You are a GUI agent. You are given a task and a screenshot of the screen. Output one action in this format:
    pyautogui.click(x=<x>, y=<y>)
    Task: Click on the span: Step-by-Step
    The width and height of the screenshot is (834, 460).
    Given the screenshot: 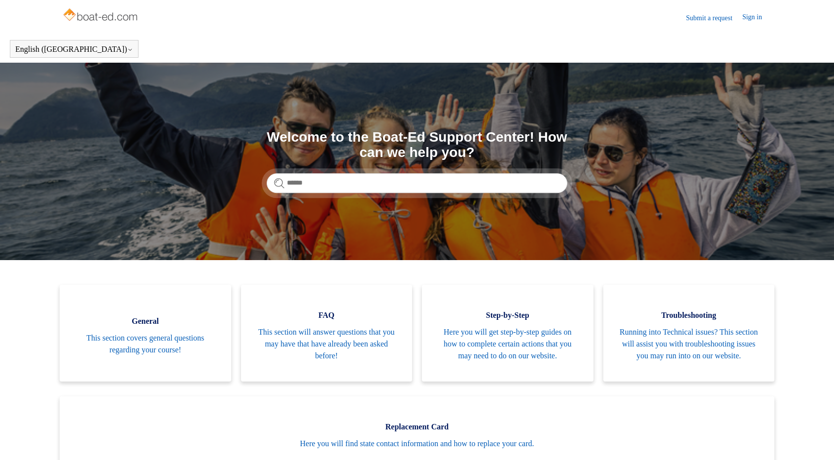 What is the action you would take?
    pyautogui.click(x=508, y=315)
    